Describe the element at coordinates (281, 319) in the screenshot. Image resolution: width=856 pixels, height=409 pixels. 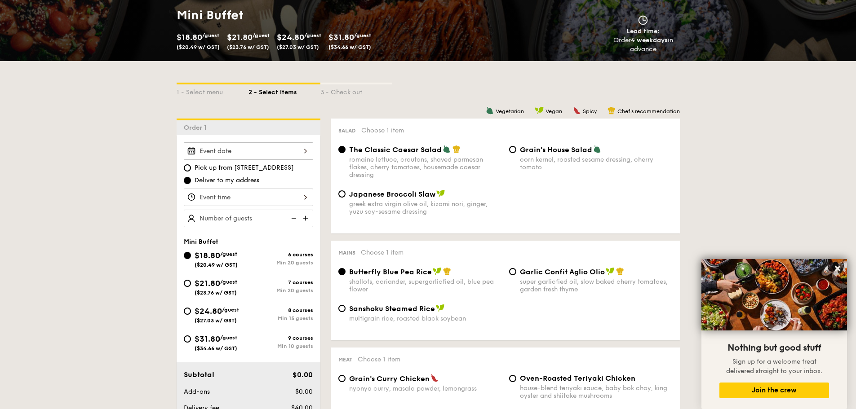
I see `div: Min 15 guests` at that location.